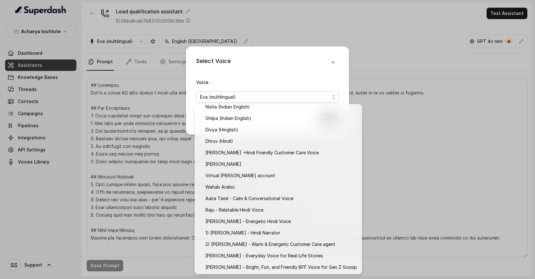  I want to click on span: Dhruv (Hindi), so click(281, 141).